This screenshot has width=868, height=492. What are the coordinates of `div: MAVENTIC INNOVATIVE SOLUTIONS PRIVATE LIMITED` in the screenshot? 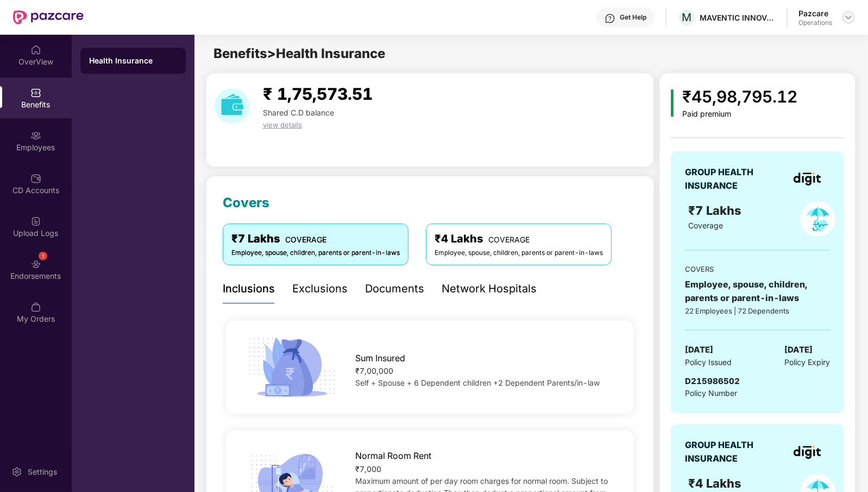 It's located at (738, 18).